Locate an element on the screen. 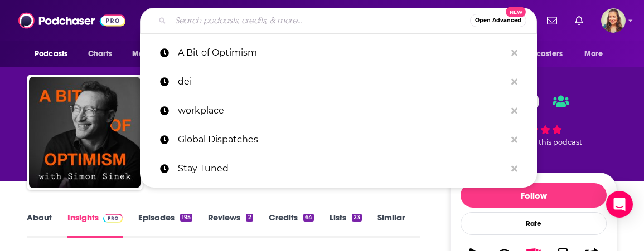 The height and width of the screenshot is (251, 644). p: workplace is located at coordinates (342, 111).